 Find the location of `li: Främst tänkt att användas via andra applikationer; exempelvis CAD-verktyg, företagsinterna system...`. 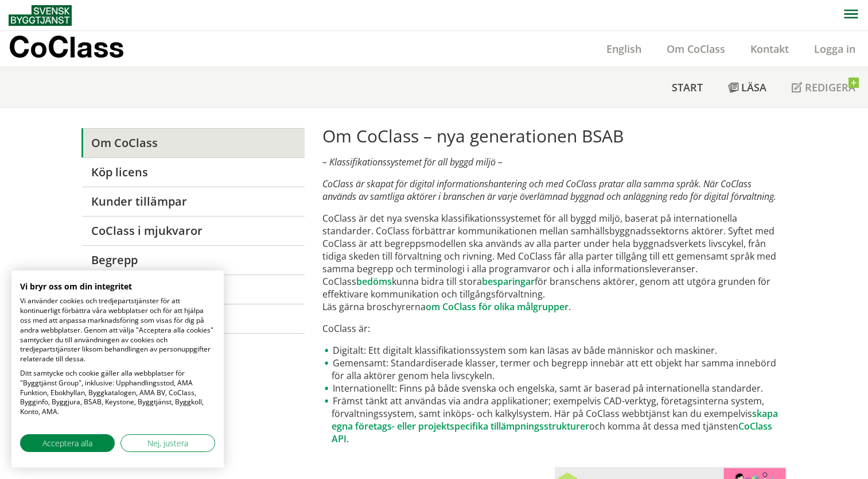

li: Främst tänkt att användas via andra applikationer; exempelvis CAD-verktyg, företagsinterna system... is located at coordinates (555, 420).